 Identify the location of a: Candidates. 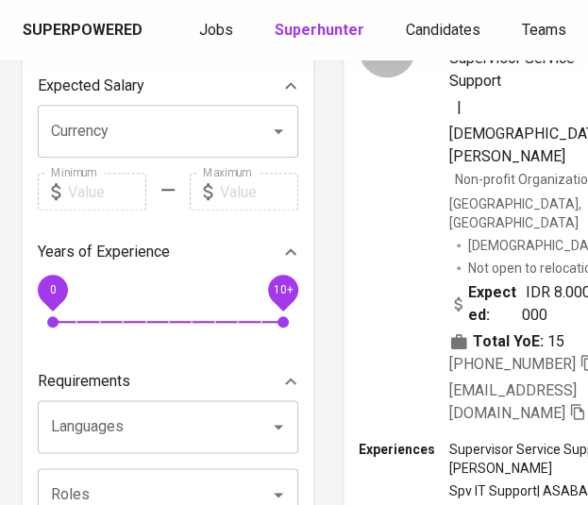
(444, 30).